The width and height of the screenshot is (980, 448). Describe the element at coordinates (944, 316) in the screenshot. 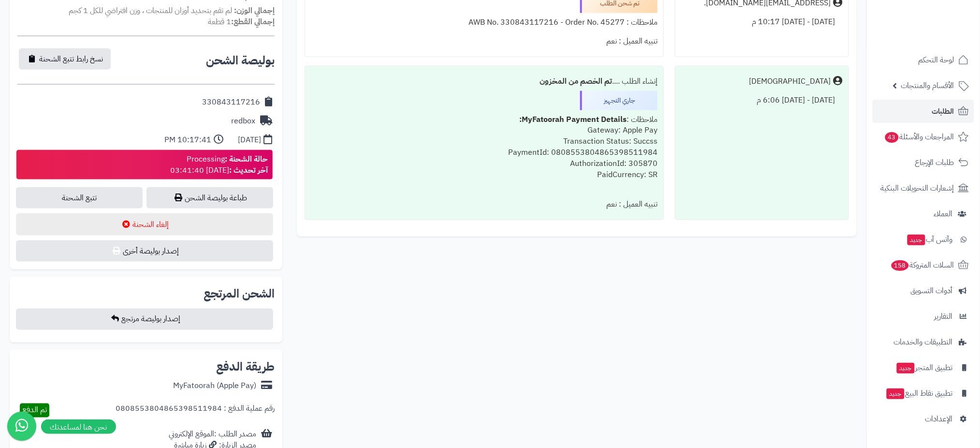

I see `span: التقارير` at that location.